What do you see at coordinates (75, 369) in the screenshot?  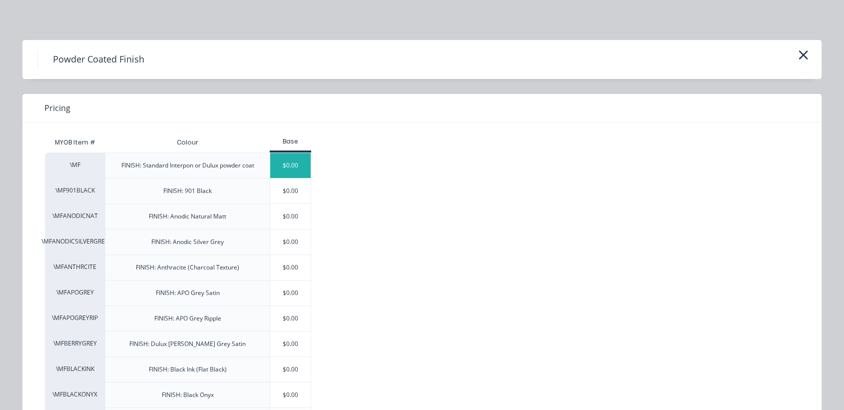 I see `div: \MFBLACKINK` at bounding box center [75, 369].